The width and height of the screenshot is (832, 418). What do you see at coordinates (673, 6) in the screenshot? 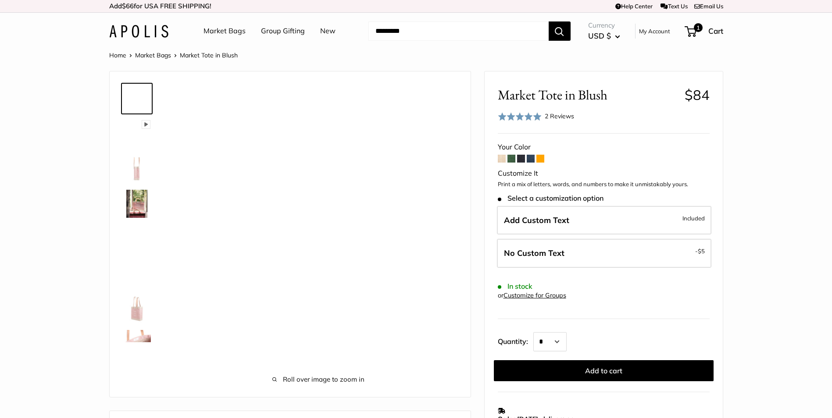
I see `a: Text Us` at bounding box center [673, 6].